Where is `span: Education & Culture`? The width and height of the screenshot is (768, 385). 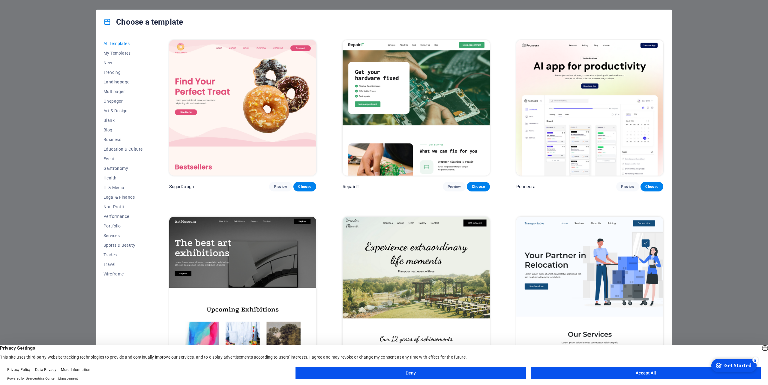 span: Education & Culture is located at coordinates (123, 149).